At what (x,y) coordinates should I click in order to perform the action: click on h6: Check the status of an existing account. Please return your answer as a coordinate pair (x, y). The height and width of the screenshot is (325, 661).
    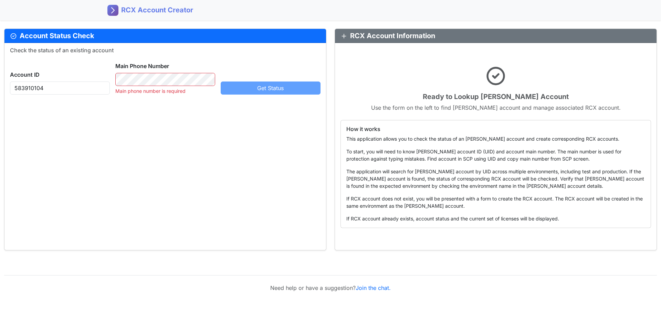
    Looking at the image, I should click on (165, 50).